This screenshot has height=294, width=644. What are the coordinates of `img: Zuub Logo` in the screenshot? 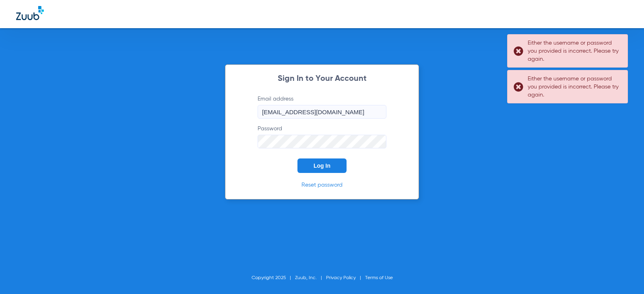 It's located at (30, 13).